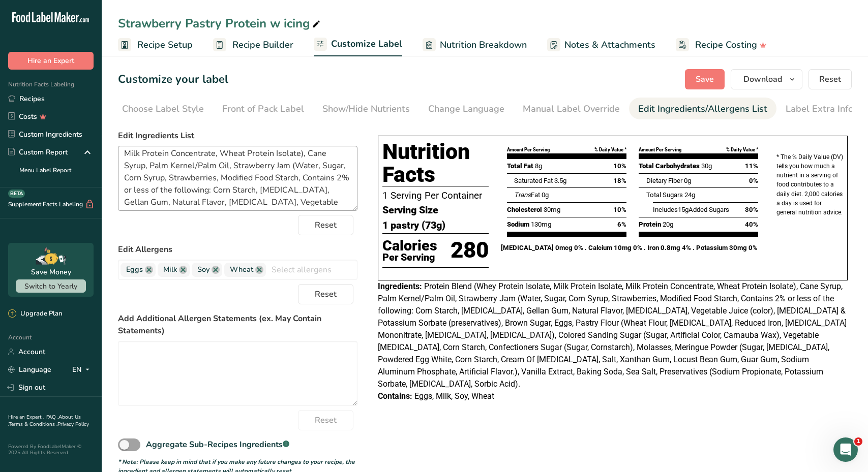  I want to click on a: Language, so click(29, 370).